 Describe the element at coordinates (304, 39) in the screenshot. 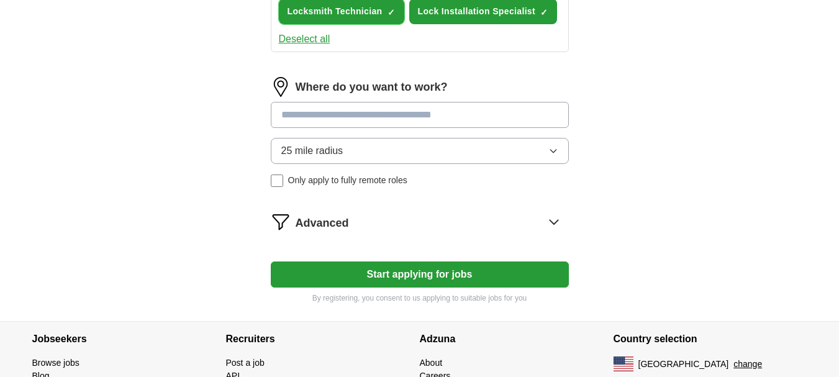

I see `button: Deselect all` at that location.